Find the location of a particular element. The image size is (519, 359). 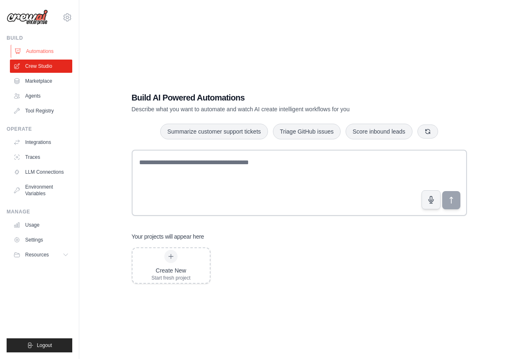

button: Resources is located at coordinates (41, 255).